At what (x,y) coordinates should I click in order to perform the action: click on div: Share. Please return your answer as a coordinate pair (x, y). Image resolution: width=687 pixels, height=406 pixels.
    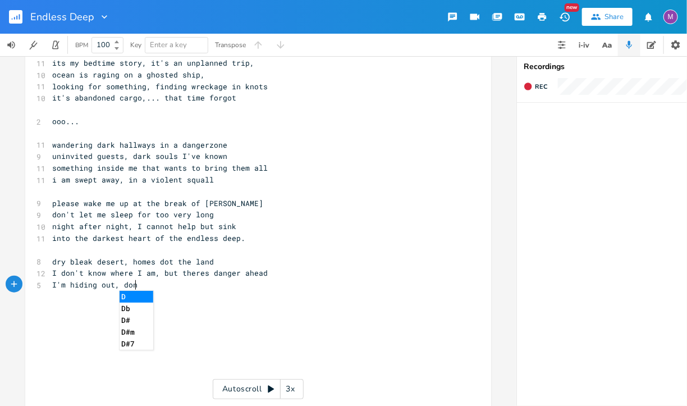
    Looking at the image, I should click on (614, 17).